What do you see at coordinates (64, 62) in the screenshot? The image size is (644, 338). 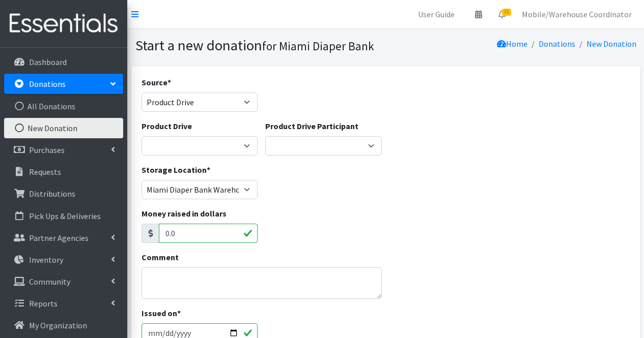 I see `a: Dashboard` at bounding box center [64, 62].